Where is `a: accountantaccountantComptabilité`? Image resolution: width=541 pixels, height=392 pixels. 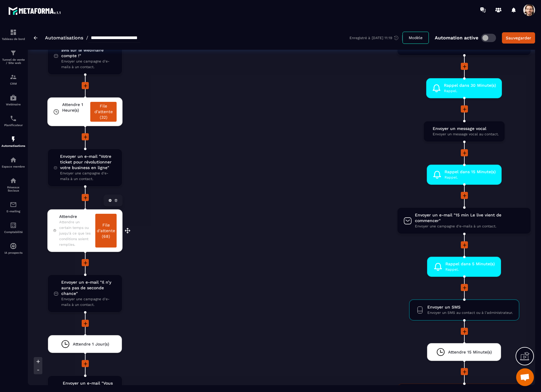
a: accountantaccountantComptabilité is located at coordinates (14, 228).